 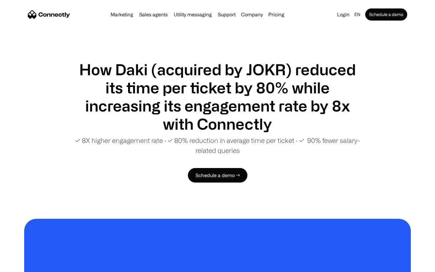 What do you see at coordinates (357, 15) in the screenshot?
I see `div: en` at bounding box center [357, 15].